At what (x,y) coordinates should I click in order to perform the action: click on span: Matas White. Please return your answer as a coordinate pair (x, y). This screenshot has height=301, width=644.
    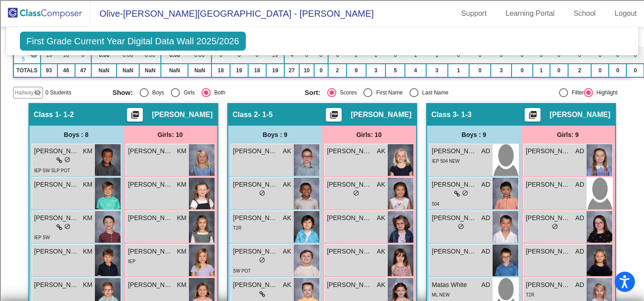
    Looking at the image, I should click on (455, 285).